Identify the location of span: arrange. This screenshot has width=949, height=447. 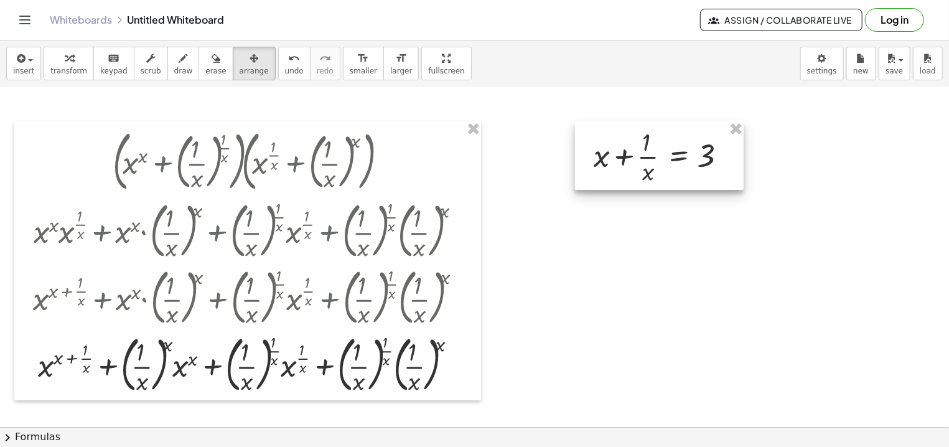
(254, 71).